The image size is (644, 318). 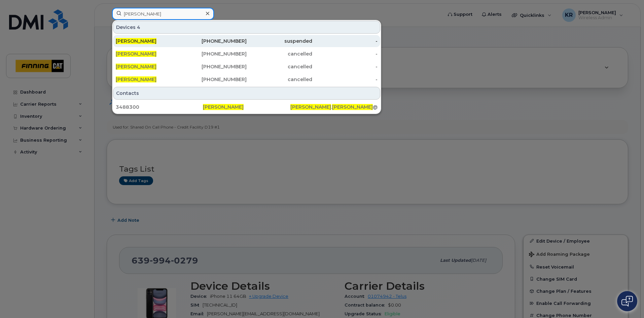 I want to click on img: Open chat, so click(x=627, y=301).